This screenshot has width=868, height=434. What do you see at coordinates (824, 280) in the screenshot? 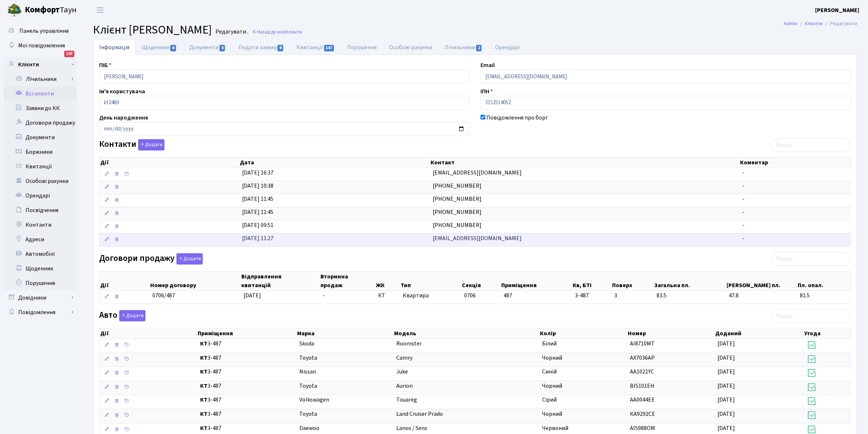
I see `th: Пл. опал.` at bounding box center [824, 280].